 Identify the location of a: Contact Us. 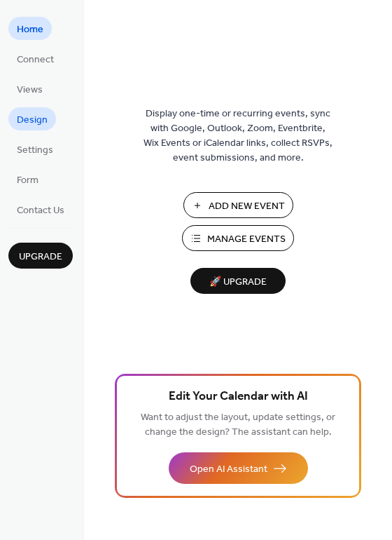
(40, 209).